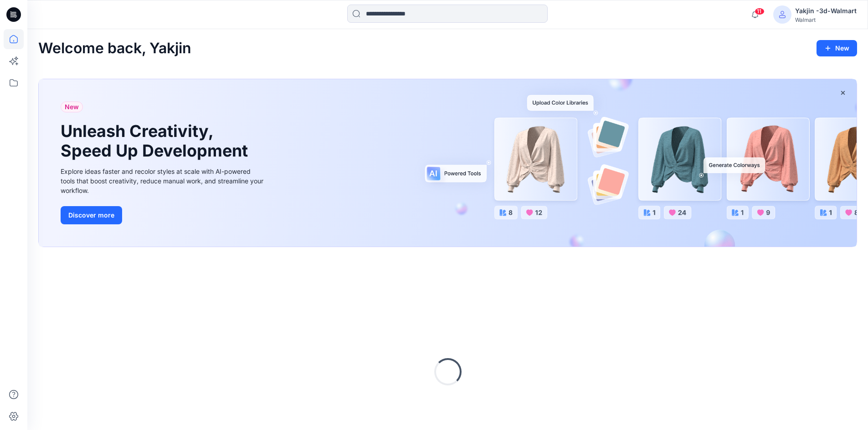  What do you see at coordinates (836, 48) in the screenshot?
I see `button: New` at bounding box center [836, 48].